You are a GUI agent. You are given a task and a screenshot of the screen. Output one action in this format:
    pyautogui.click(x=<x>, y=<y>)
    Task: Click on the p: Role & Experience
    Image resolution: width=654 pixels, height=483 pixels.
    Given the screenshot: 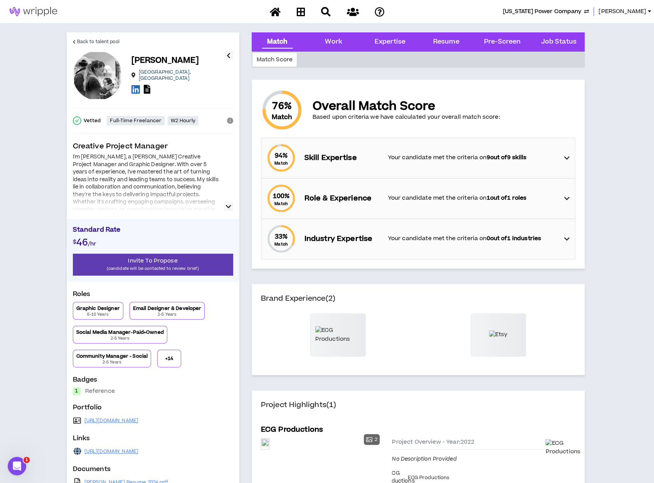 What is the action you would take?
    pyautogui.click(x=342, y=198)
    